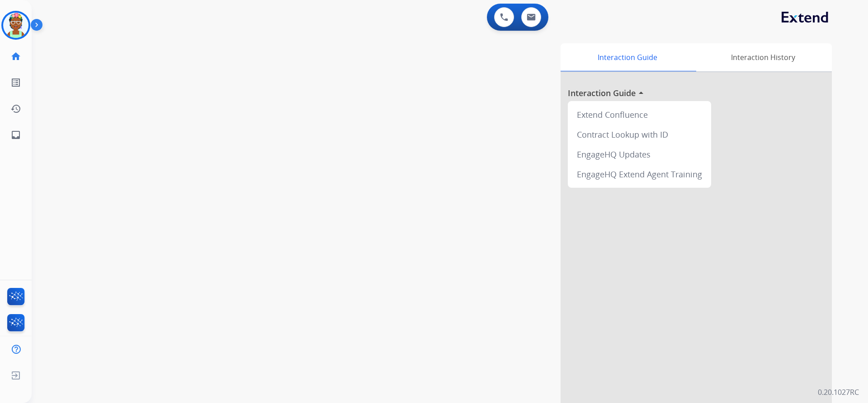 The height and width of the screenshot is (403, 868). What do you see at coordinates (838, 393) in the screenshot?
I see `p: 0.20.1027RC` at bounding box center [838, 393].